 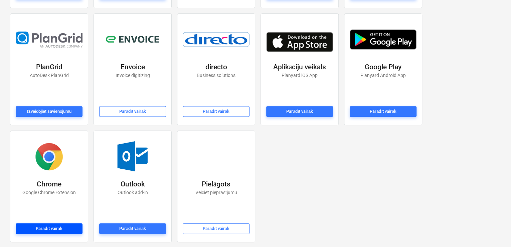 What do you see at coordinates (216, 67) in the screenshot?
I see `p: directo` at bounding box center [216, 67].